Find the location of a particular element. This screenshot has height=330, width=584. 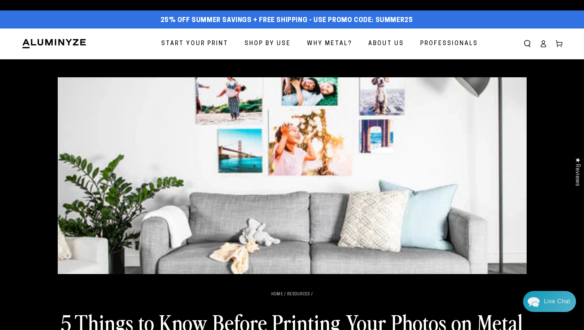

span: Start Your Print is located at coordinates (195, 44).